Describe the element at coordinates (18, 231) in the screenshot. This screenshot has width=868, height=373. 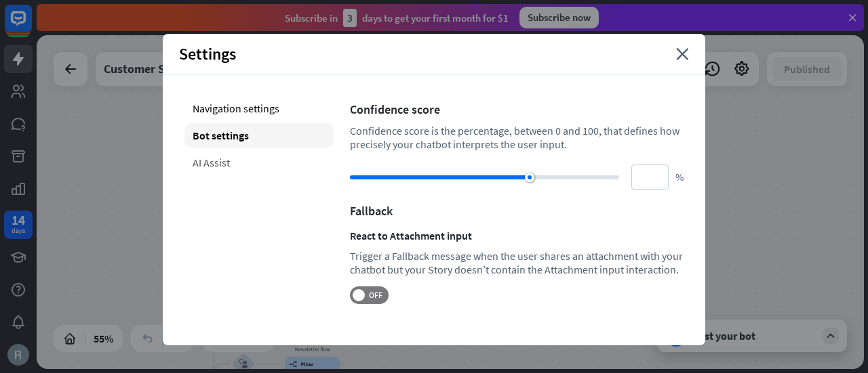
I see `div: days` at that location.